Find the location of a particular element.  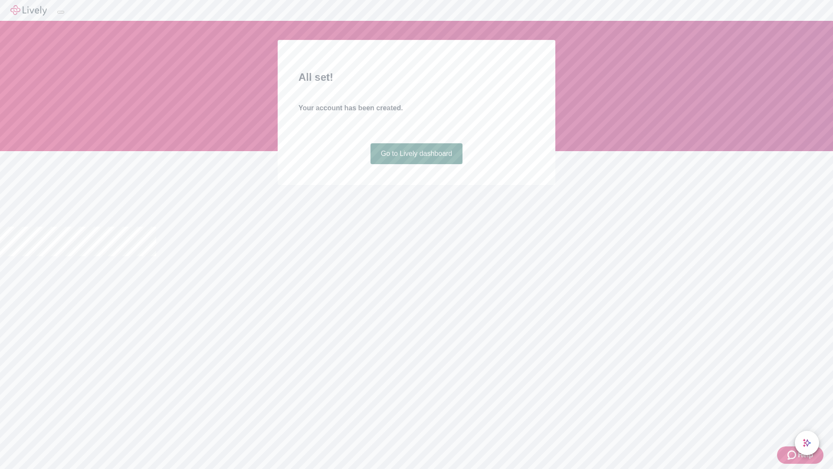

h4: Your account has been created. is located at coordinates (417, 108).